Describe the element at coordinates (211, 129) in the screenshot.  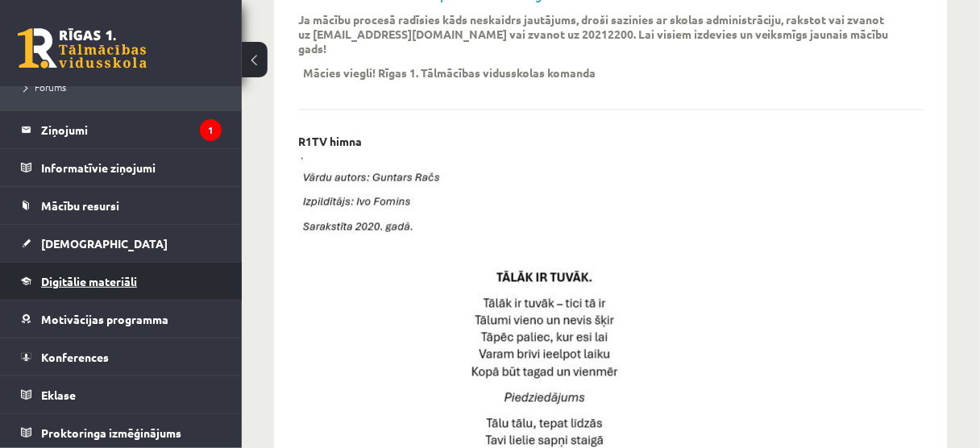
I see `i: 1` at that location.